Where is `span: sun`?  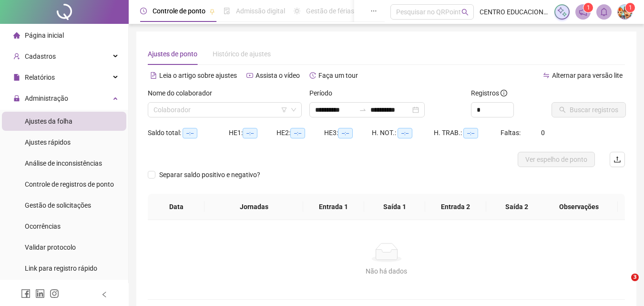 span: sun is located at coordinates (297, 11).